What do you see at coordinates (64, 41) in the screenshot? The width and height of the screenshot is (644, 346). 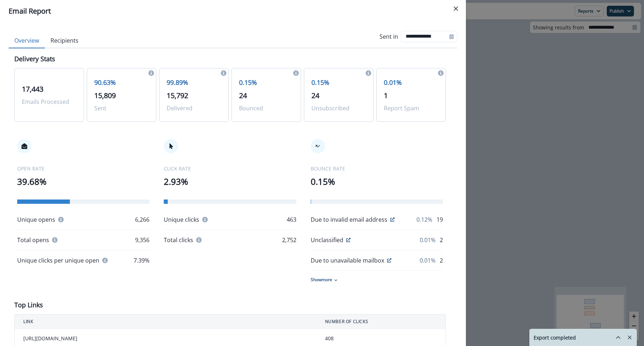 I see `button: Recipients` at bounding box center [64, 41].